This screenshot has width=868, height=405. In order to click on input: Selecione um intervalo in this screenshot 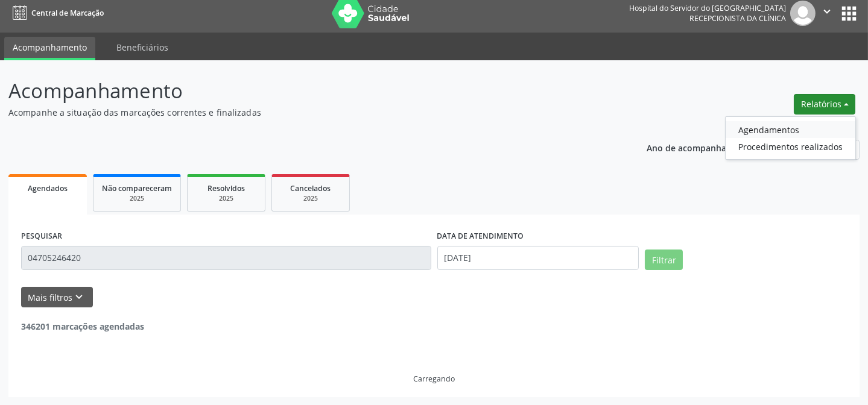, I will do `click(538, 258)`.